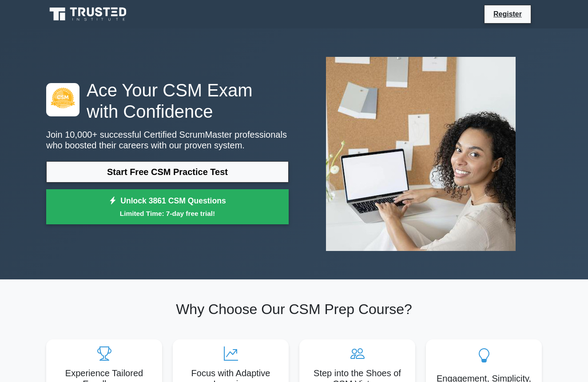 The image size is (588, 382). What do you see at coordinates (294, 309) in the screenshot?
I see `h2: Why Choose Our CSM Prep Course?` at bounding box center [294, 309].